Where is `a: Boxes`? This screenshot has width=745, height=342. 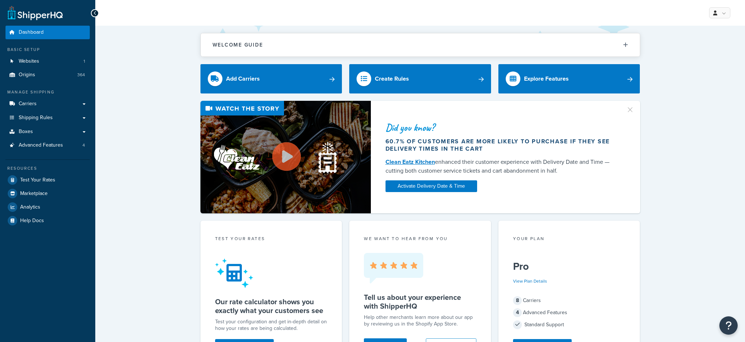
a: Boxes is located at coordinates (48, 132).